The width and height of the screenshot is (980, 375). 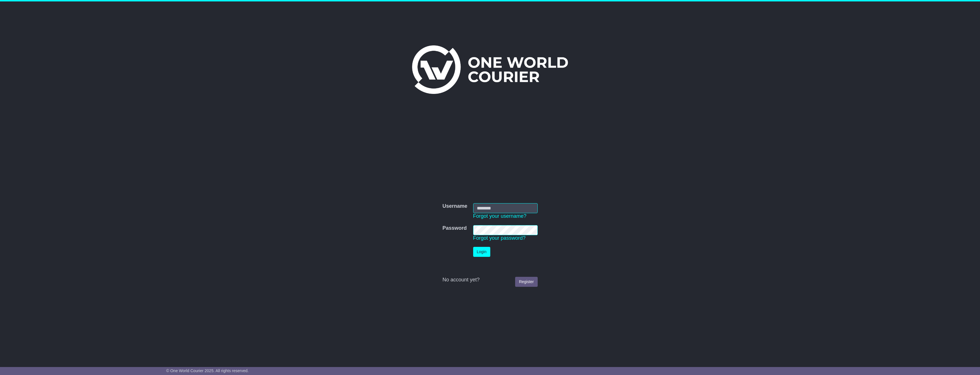 I want to click on a: Register, so click(x=526, y=282).